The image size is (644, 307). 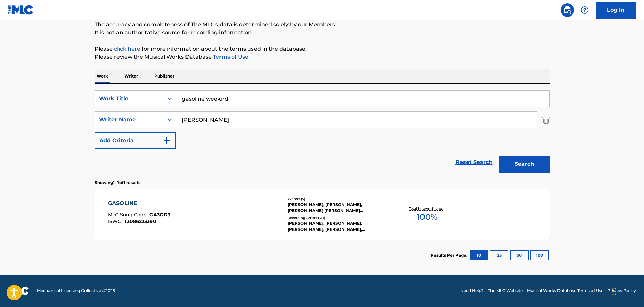 I want to click on a: Privacy Policy, so click(x=622, y=291).